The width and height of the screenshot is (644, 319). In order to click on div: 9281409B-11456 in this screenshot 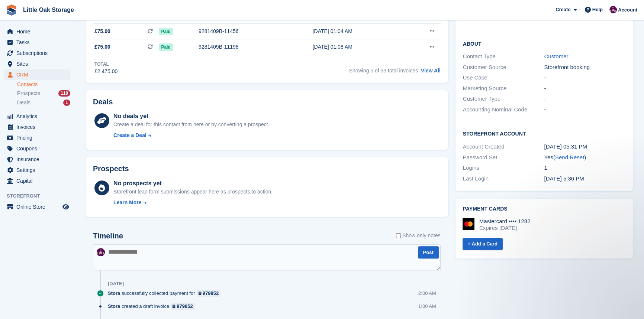, I will do `click(245, 31)`.